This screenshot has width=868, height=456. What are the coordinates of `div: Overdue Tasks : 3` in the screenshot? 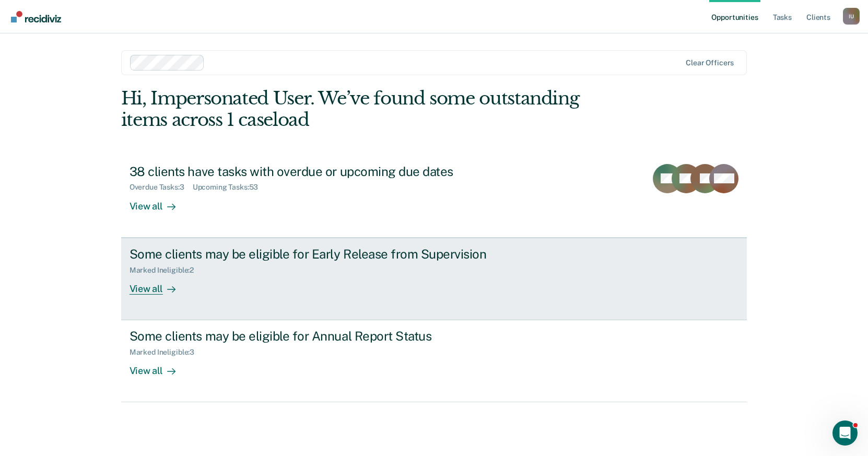 It's located at (161, 187).